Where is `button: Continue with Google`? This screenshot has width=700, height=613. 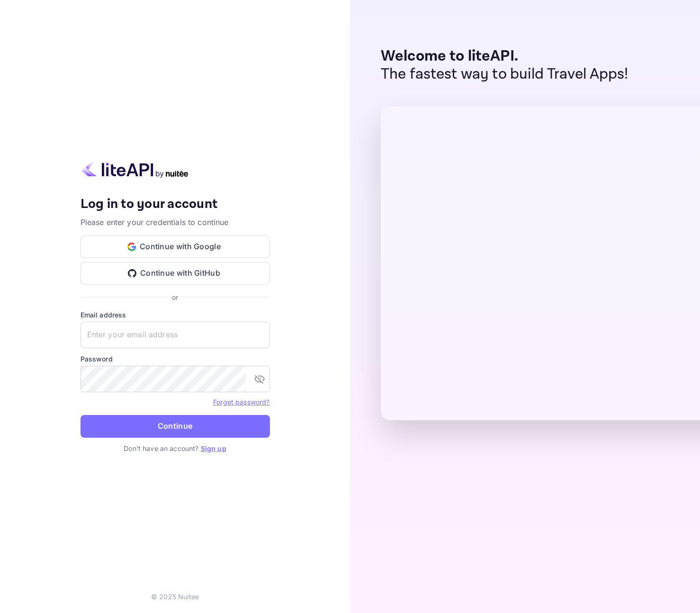
button: Continue with Google is located at coordinates (175, 246).